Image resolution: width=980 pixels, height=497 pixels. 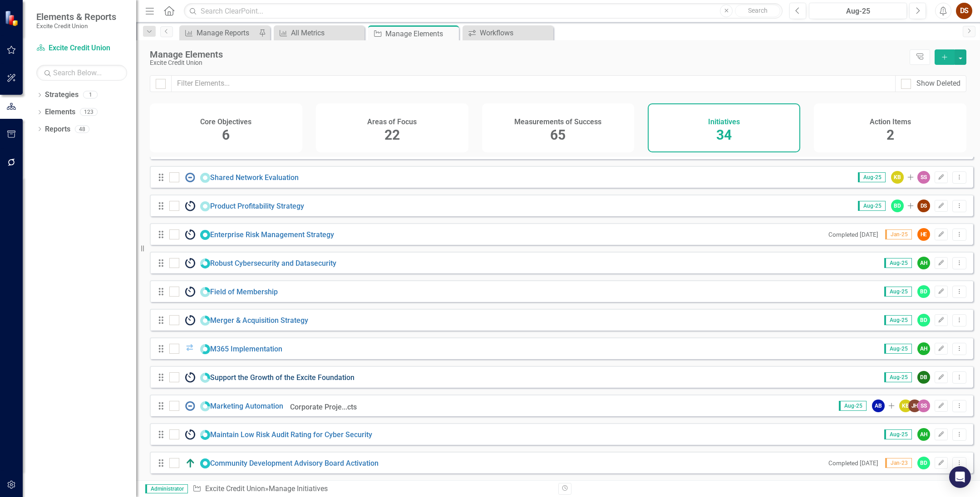 I want to click on a: Robust Cybersecurity and Datasecurity, so click(x=273, y=263).